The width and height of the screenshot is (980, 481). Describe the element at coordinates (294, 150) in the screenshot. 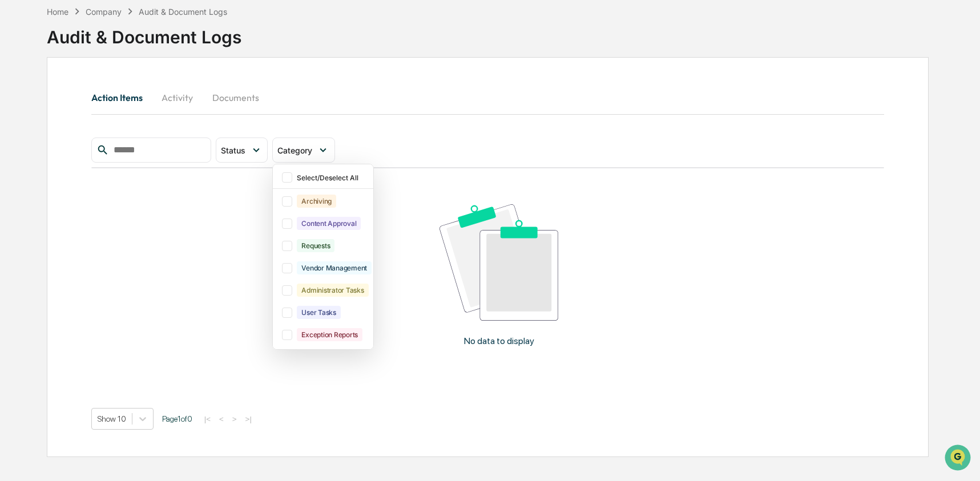

I see `span: Category` at that location.